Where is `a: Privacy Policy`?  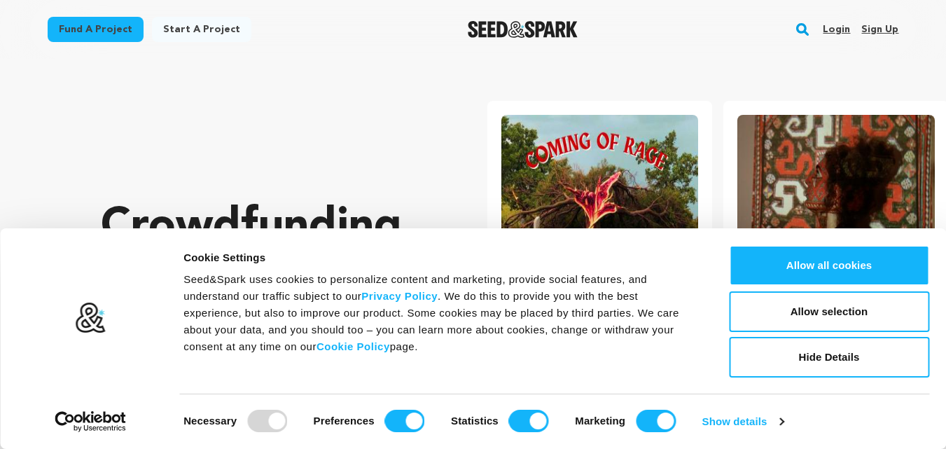 a: Privacy Policy is located at coordinates (399, 295).